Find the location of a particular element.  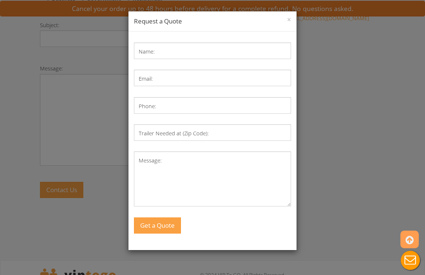

label: Email: is located at coordinates (146, 78).